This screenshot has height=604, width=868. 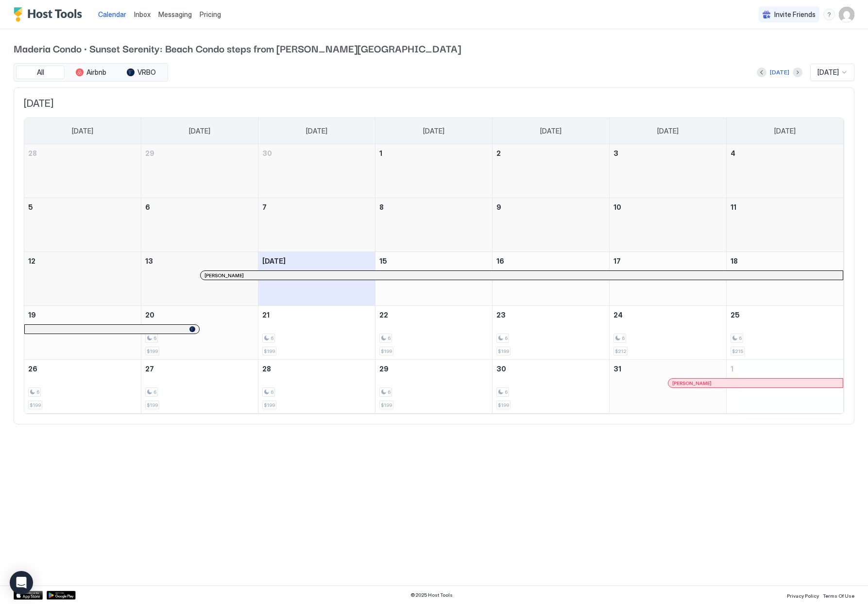 I want to click on td: October 1, 2025, so click(x=434, y=171).